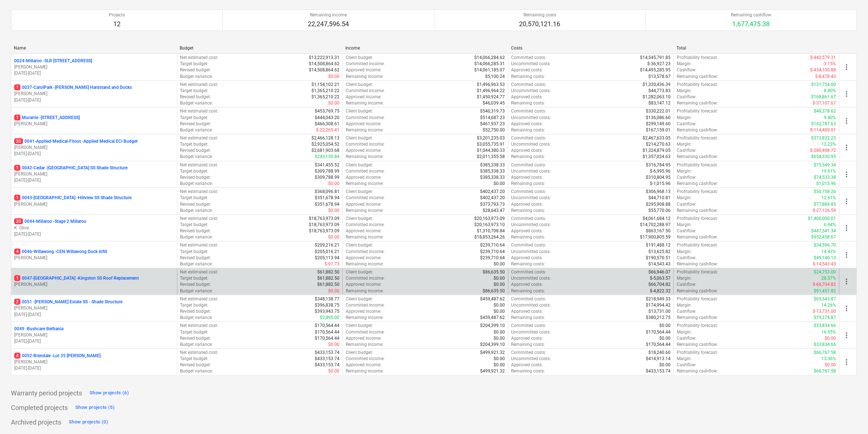  Describe the element at coordinates (825, 204) in the screenshot. I see `p: $77,884.85` at that location.